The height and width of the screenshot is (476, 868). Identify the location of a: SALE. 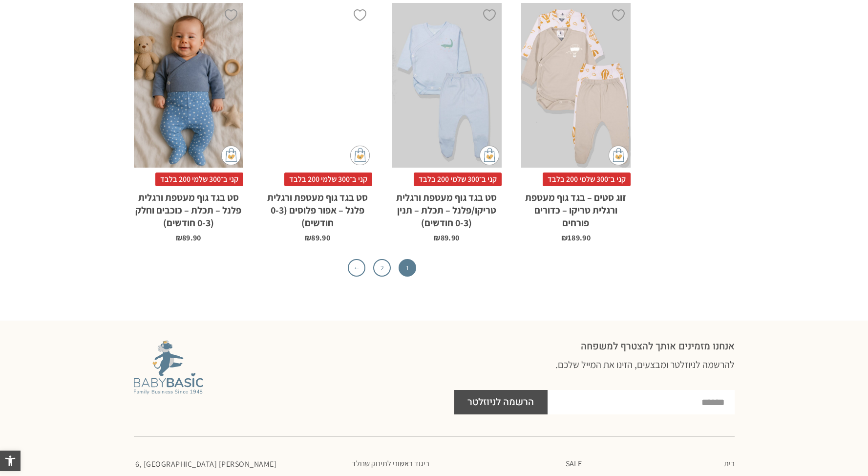
(511, 464).